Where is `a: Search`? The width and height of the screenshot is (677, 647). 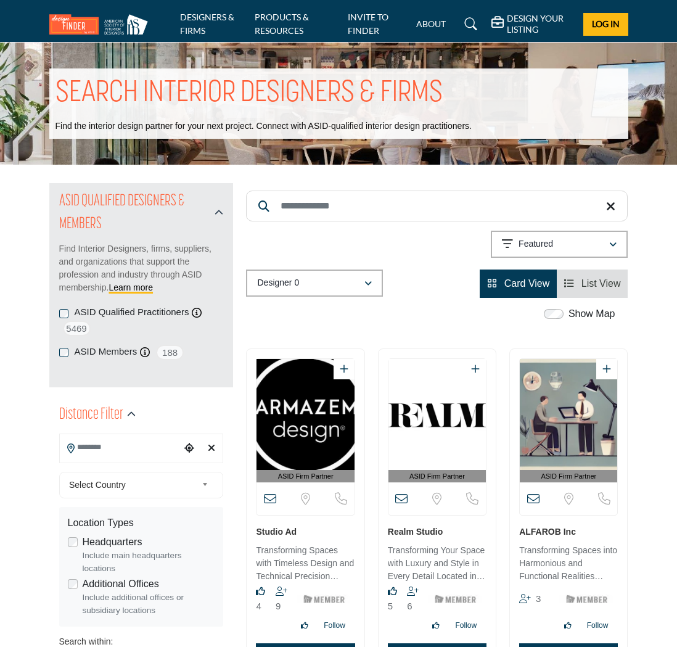
a: Search is located at coordinates (469, 24).